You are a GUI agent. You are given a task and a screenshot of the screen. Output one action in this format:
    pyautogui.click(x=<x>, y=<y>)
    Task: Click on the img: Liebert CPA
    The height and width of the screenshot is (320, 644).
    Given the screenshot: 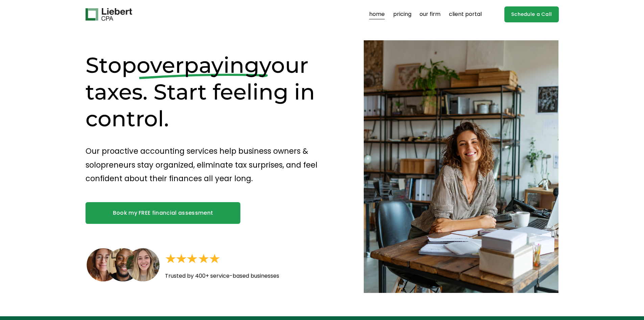 What is the action you would take?
    pyautogui.click(x=109, y=15)
    